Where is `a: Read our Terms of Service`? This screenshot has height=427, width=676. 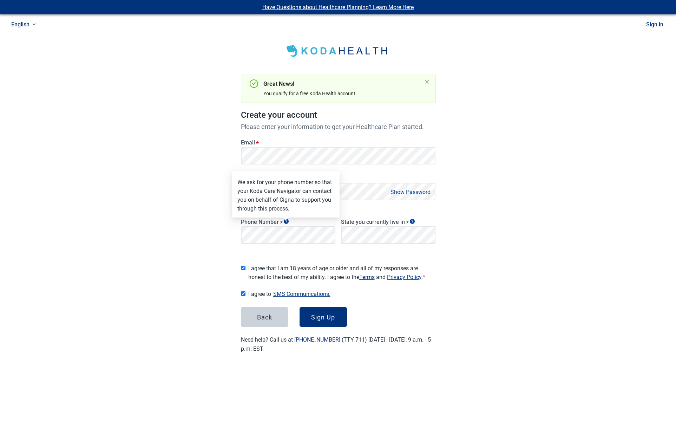 a: Read our Terms of Service is located at coordinates (367, 277).